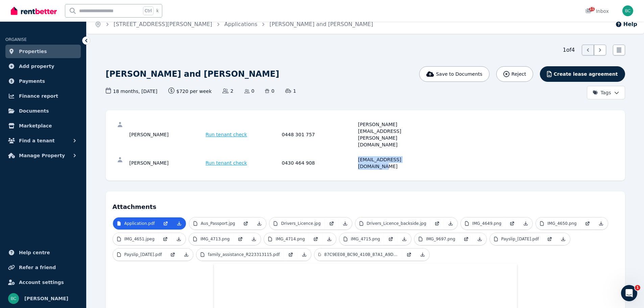  Describe the element at coordinates (440, 239) in the screenshot. I see `p: IMG_9697.png` at that location.